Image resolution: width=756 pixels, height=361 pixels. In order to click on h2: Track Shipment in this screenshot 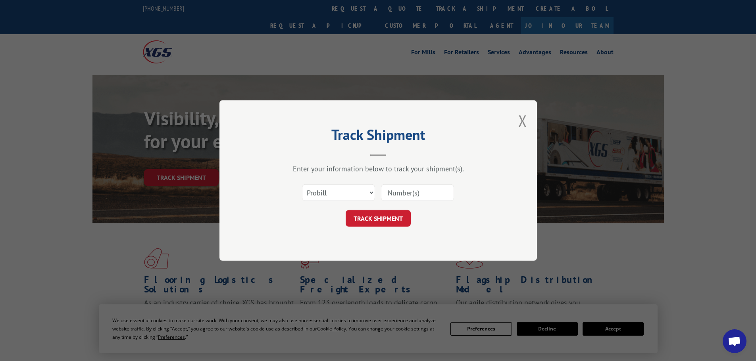, I will do `click(378, 137)`.